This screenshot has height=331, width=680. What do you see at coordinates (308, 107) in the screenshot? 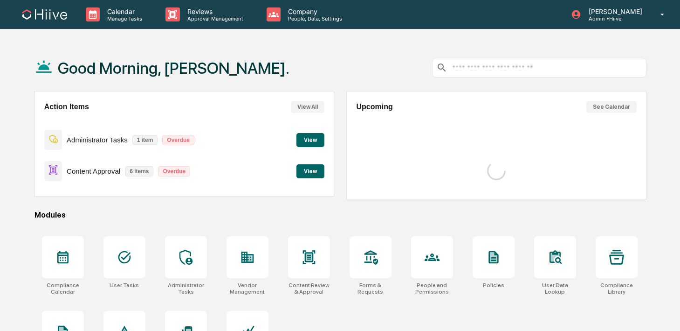
I see `a: View All` at bounding box center [308, 107].